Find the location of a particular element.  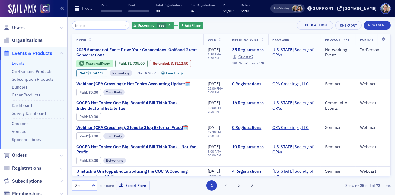

span: 2025 Summer of Fun – Drive Your Connections: Golf and Great Conversations is located at coordinates (137, 52).